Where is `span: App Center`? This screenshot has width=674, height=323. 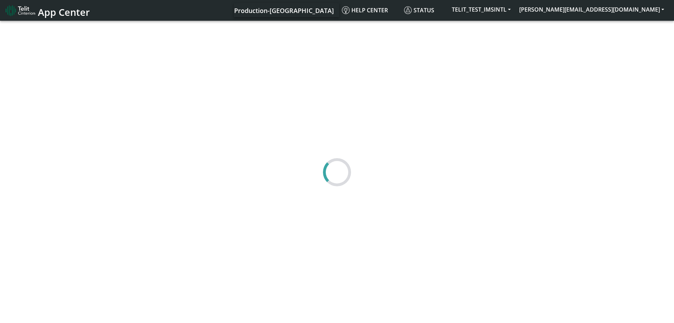 span: App Center is located at coordinates (64, 12).